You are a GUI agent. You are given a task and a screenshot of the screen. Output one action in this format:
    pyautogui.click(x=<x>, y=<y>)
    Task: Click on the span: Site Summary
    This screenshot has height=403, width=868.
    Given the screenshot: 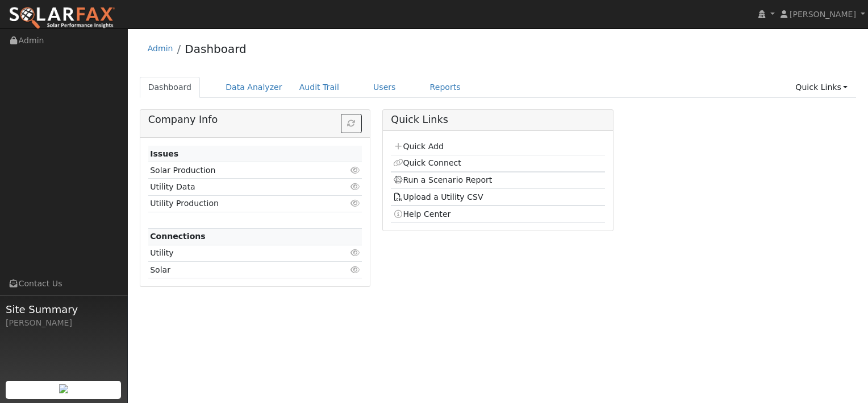 What is the action you would take?
    pyautogui.click(x=64, y=309)
    